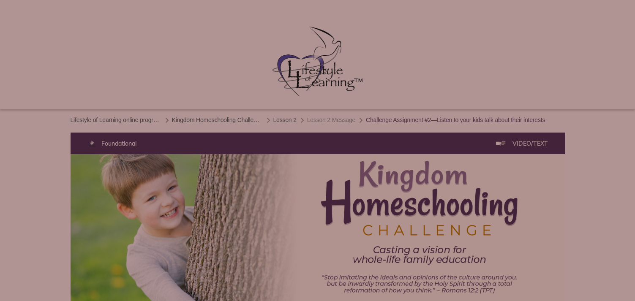 Image resolution: width=635 pixels, height=301 pixels. What do you see at coordinates (530, 144) in the screenshot?
I see `span: Video/Text` at bounding box center [530, 144].